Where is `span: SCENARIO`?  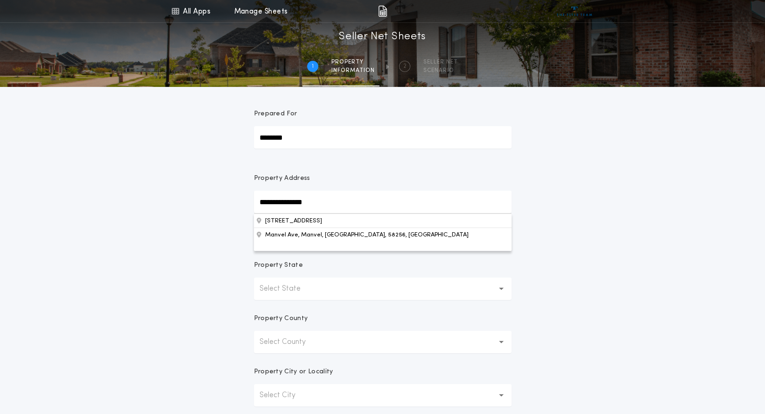 span: SCENARIO is located at coordinates (441, 71).